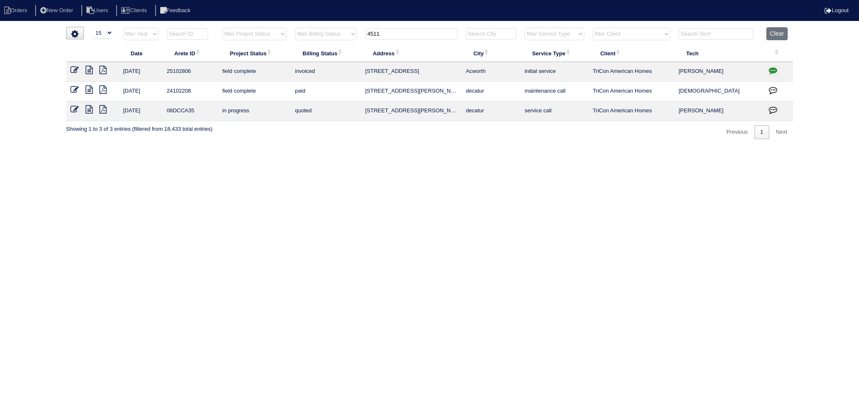 This screenshot has height=412, width=859. I want to click on input: Search City, so click(491, 34).